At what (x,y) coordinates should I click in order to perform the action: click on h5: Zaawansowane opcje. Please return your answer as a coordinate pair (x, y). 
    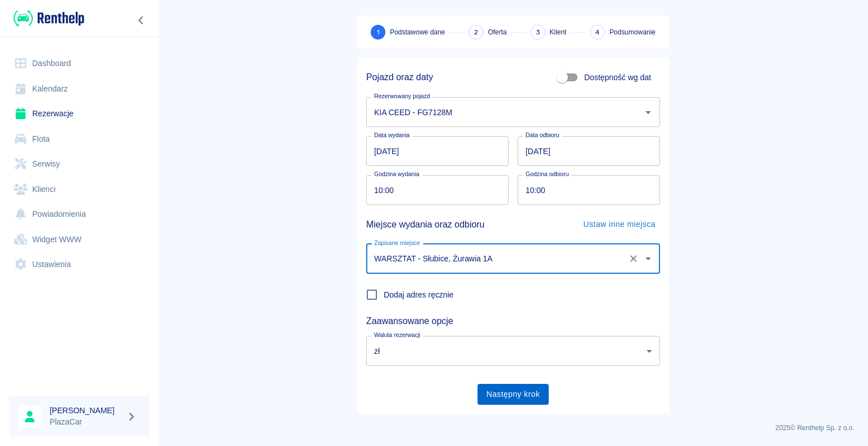
    Looking at the image, I should click on (513, 321).